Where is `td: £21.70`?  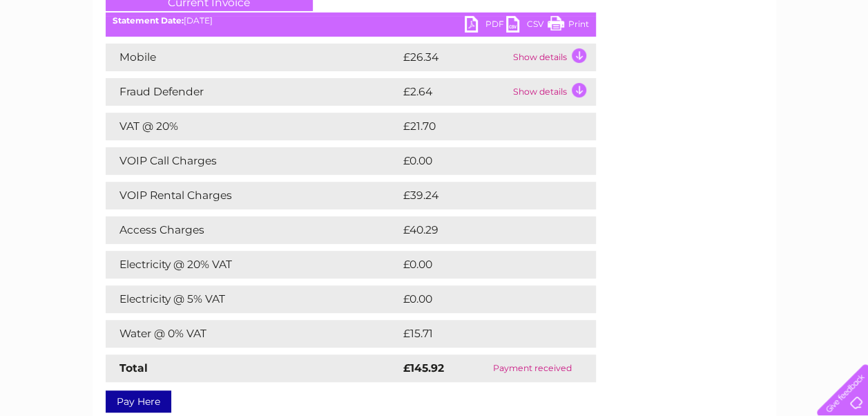
td: £21.70 is located at coordinates (483, 127).